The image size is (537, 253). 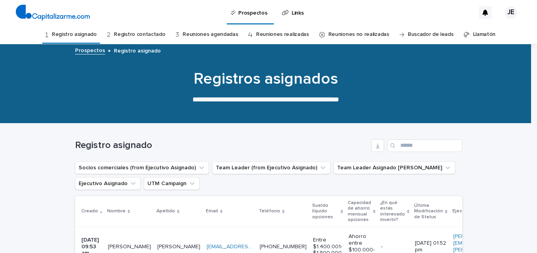 What do you see at coordinates (425, 146) in the screenshot?
I see `div: Search` at bounding box center [425, 146].